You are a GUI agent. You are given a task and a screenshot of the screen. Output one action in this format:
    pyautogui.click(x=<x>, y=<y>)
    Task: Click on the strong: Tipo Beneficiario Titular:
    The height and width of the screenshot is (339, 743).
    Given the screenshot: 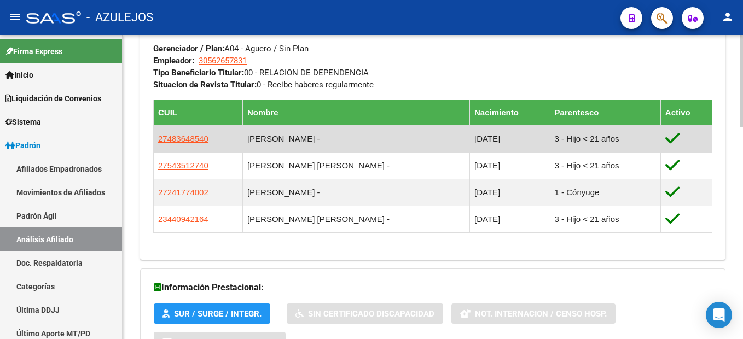 What is the action you would take?
    pyautogui.click(x=199, y=73)
    